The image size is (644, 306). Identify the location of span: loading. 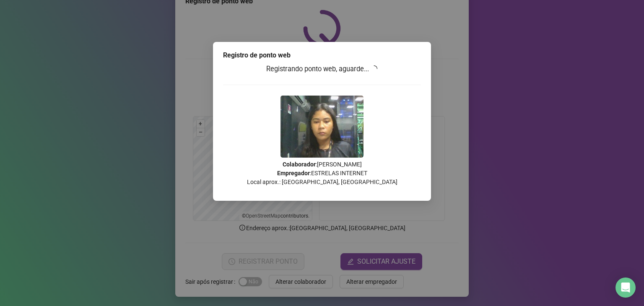
(374, 69).